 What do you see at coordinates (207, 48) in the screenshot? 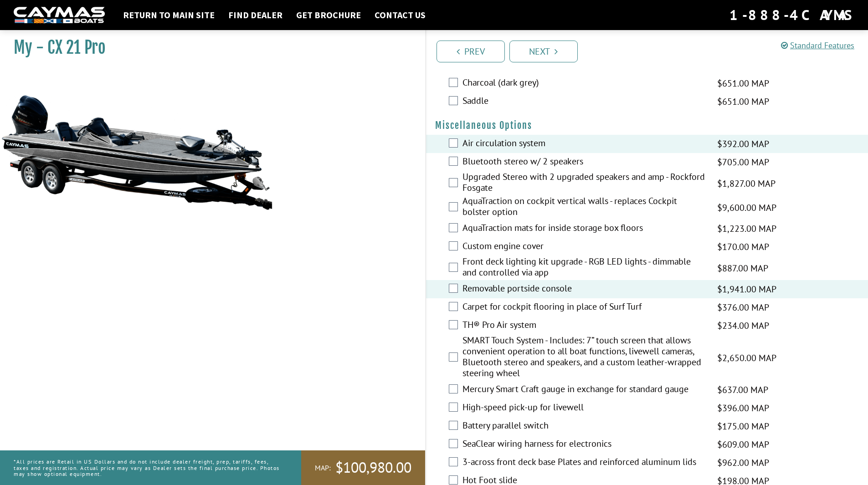
I see `h1: My - CX 21 Pro` at bounding box center [207, 48].